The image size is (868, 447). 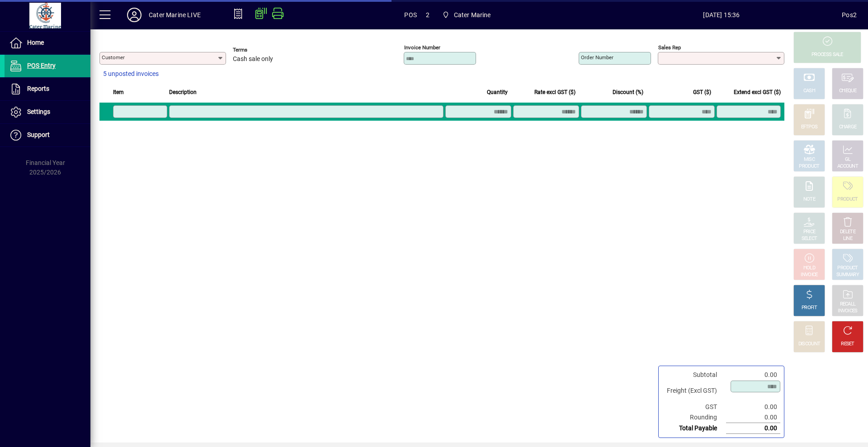 I want to click on div: EFTPOS, so click(x=809, y=127).